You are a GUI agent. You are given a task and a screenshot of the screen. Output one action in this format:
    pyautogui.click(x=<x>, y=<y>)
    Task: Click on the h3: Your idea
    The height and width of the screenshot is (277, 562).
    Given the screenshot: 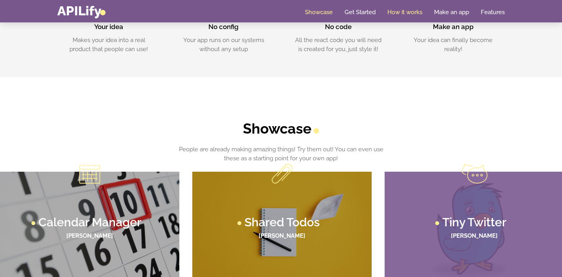 What is the action you would take?
    pyautogui.click(x=109, y=27)
    